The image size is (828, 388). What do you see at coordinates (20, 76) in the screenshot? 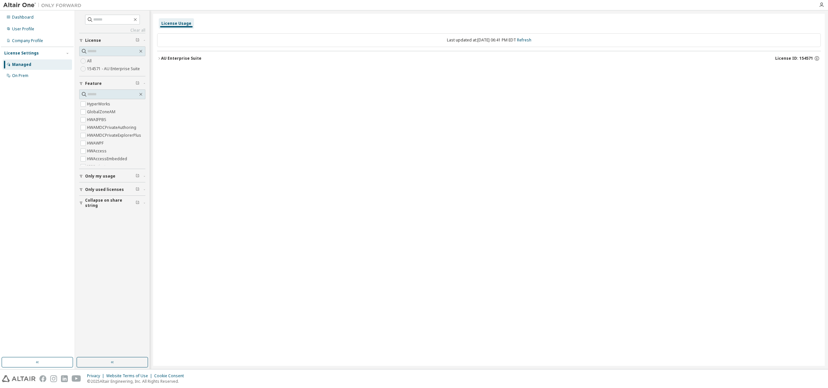
I see `div: On Prem` at bounding box center [20, 76].